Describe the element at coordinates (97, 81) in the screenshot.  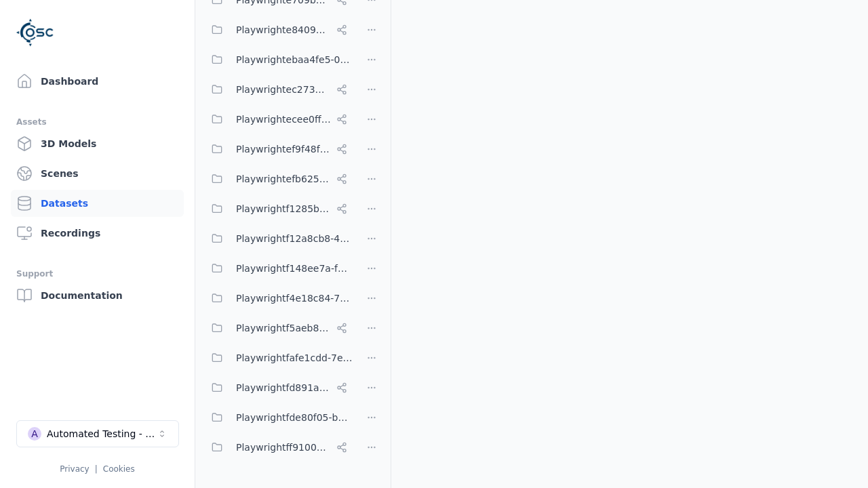
I see `a: Dashboard` at that location.